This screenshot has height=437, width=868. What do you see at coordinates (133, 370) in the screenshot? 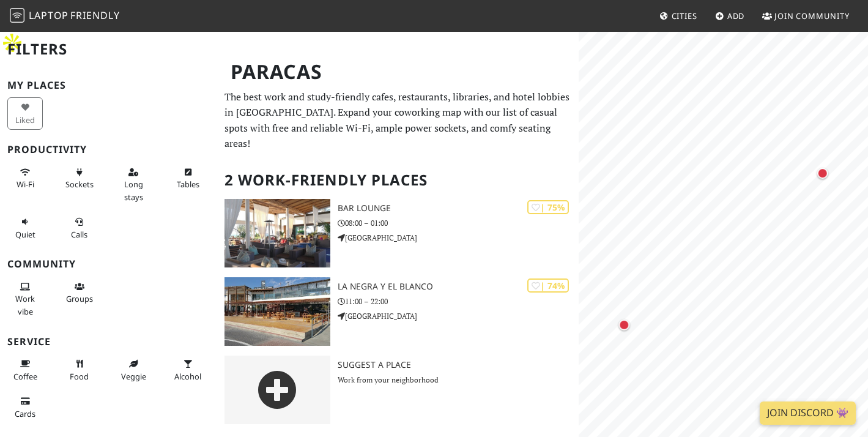
I see `button: Veggie` at bounding box center [133, 370].